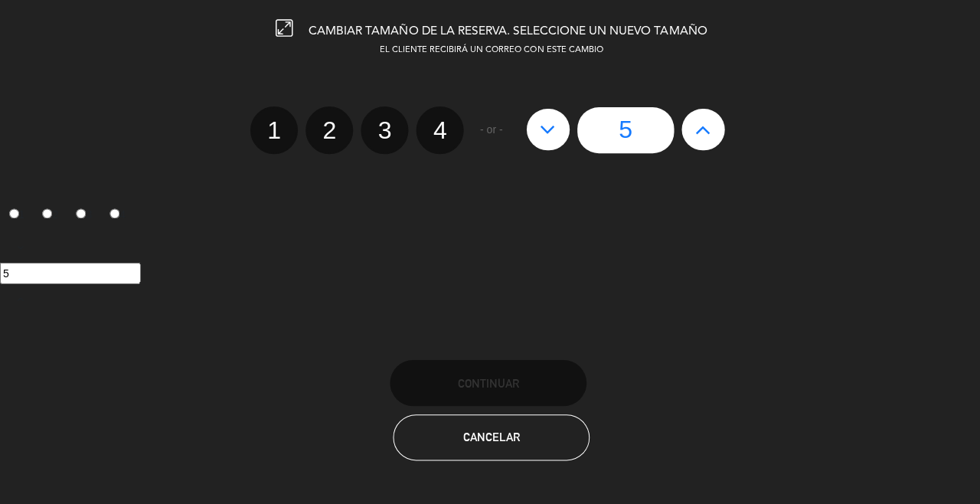  What do you see at coordinates (114, 214) in the screenshot?
I see `input: 4` at bounding box center [114, 214].